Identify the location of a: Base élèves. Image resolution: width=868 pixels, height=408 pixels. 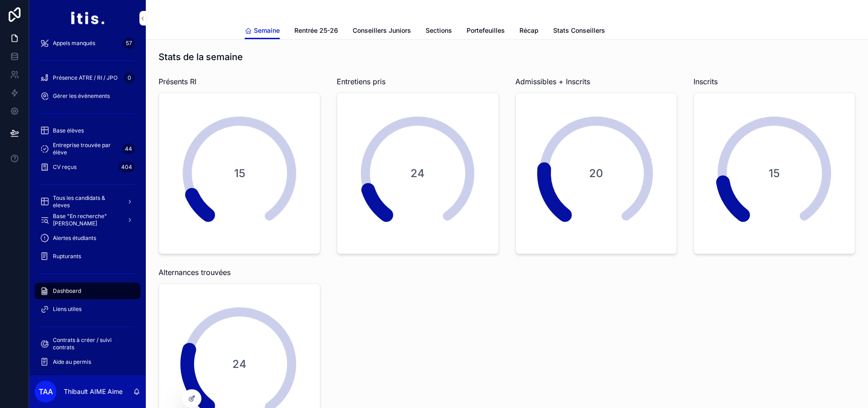
(87, 131).